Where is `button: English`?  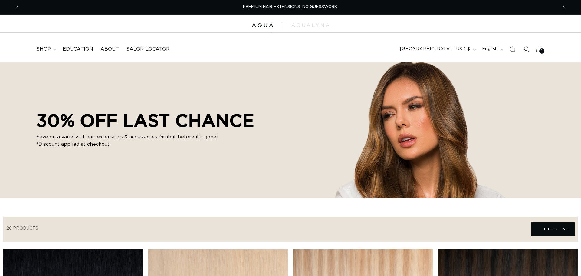 button: English is located at coordinates (492, 49).